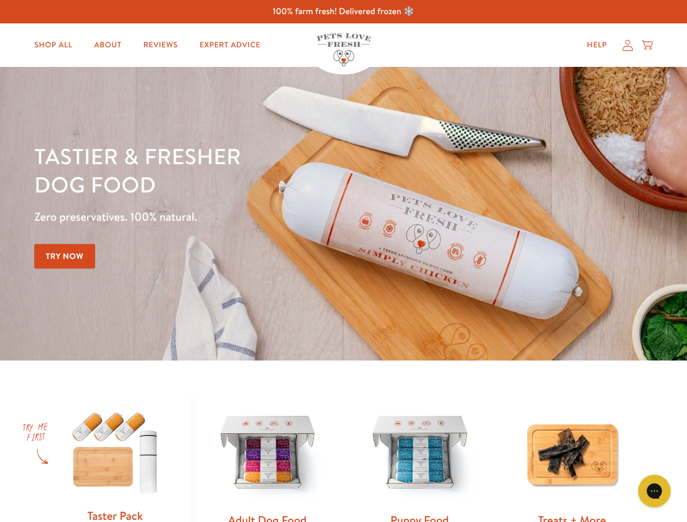 Image resolution: width=687 pixels, height=522 pixels. I want to click on a: Shop All, so click(53, 45).